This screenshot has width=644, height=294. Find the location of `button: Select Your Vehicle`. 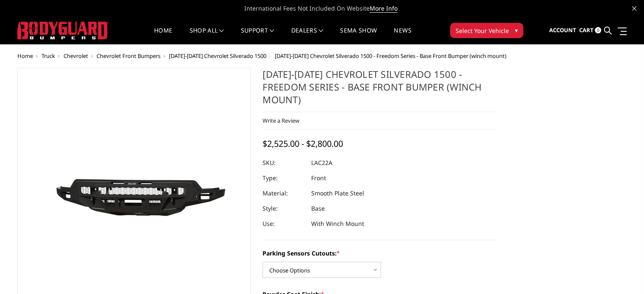

button: Select Your Vehicle is located at coordinates (486, 30).